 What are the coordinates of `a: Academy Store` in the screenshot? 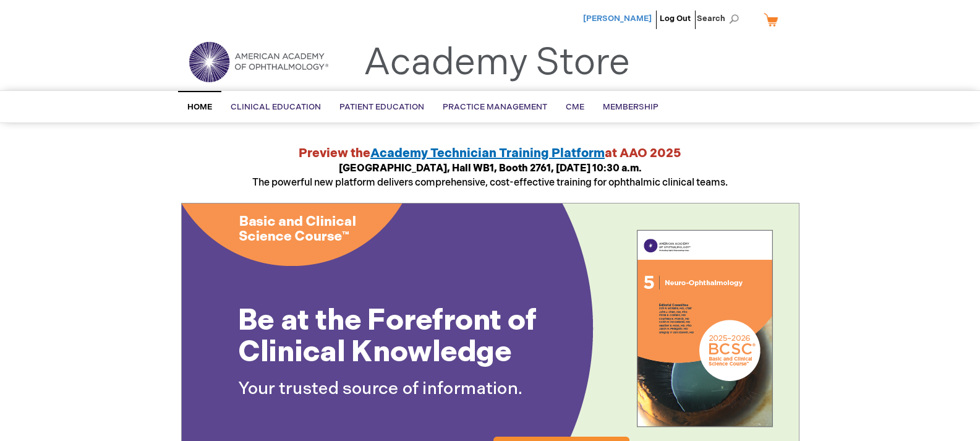 It's located at (497, 63).